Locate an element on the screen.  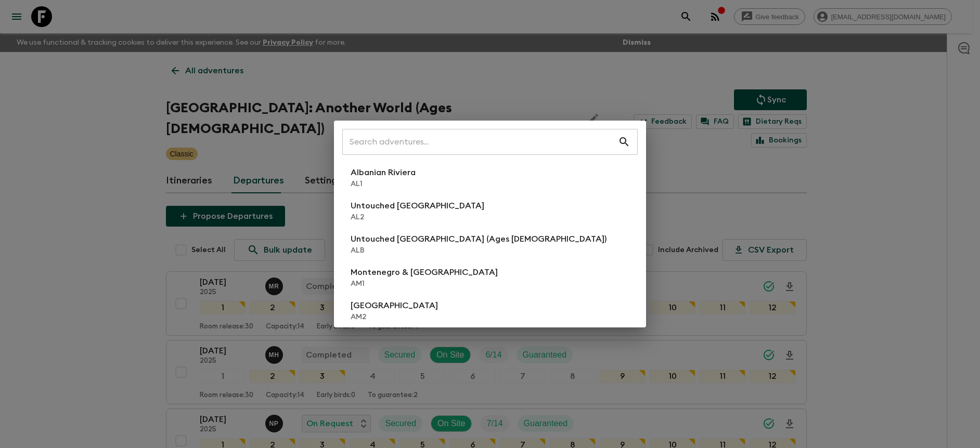
p: Albanian Riviera is located at coordinates (383, 173).